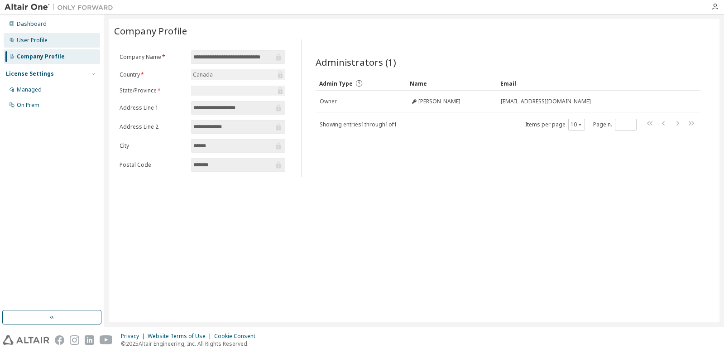  Describe the element at coordinates (41, 57) in the screenshot. I see `div: Company Profile` at that location.